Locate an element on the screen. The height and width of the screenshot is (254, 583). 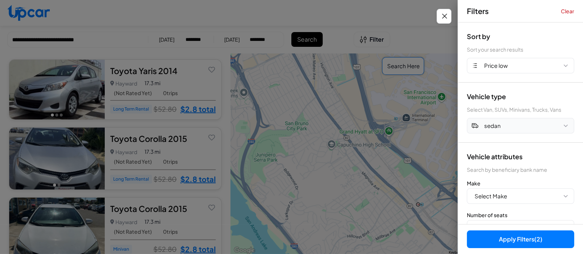
div: Vehicle type is located at coordinates (520, 96).